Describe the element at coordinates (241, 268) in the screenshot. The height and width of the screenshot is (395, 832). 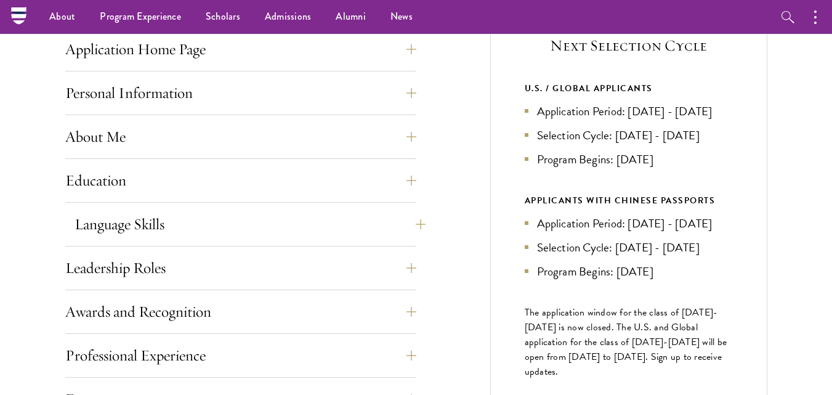
I see `button: Leadership Roles` at that location.